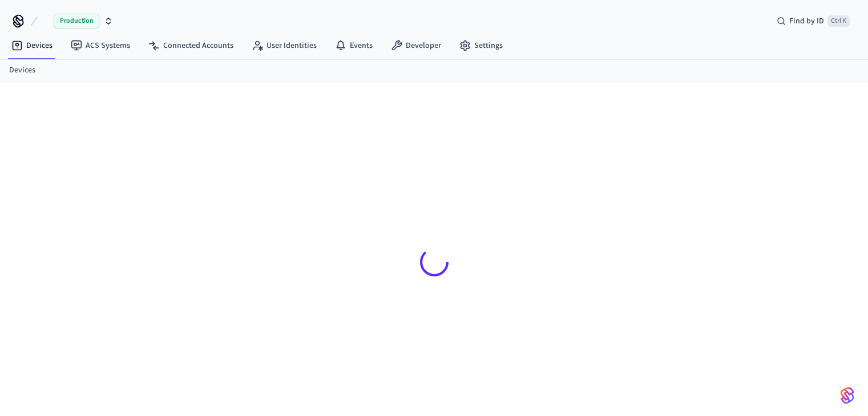 The image size is (868, 416). I want to click on img: SeamLogoGradient.69752ec5.svg, so click(848, 396).